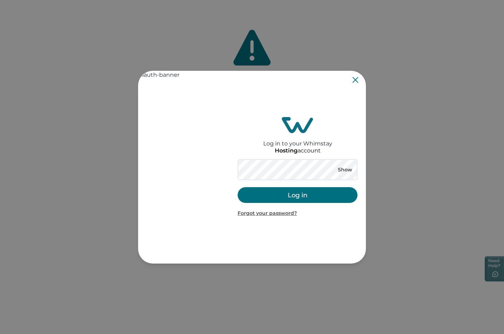 The width and height of the screenshot is (504, 334). What do you see at coordinates (297, 151) in the screenshot?
I see `p: account` at bounding box center [297, 151].